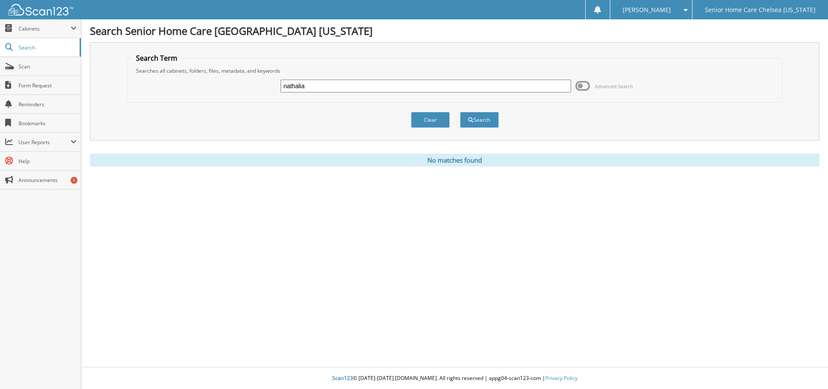 The height and width of the screenshot is (389, 828). What do you see at coordinates (454, 160) in the screenshot?
I see `div: No matches found` at bounding box center [454, 160].